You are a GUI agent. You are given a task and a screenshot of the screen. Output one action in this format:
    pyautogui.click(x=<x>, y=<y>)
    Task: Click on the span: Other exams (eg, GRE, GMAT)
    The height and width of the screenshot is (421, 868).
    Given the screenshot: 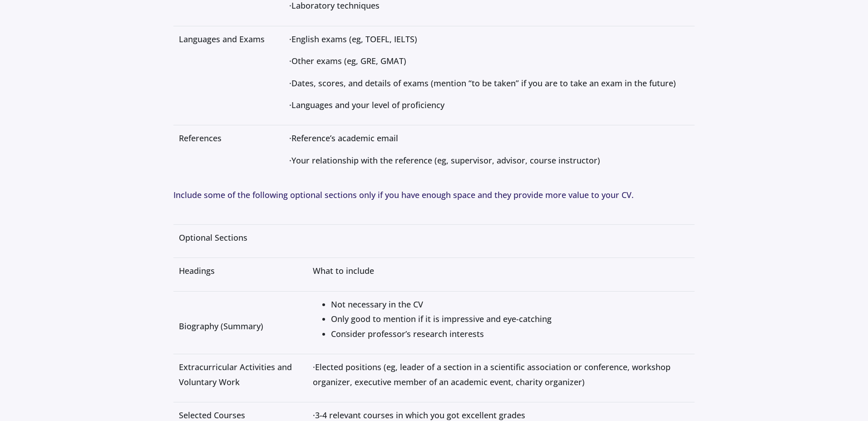 What is the action you would take?
    pyautogui.click(x=348, y=61)
    